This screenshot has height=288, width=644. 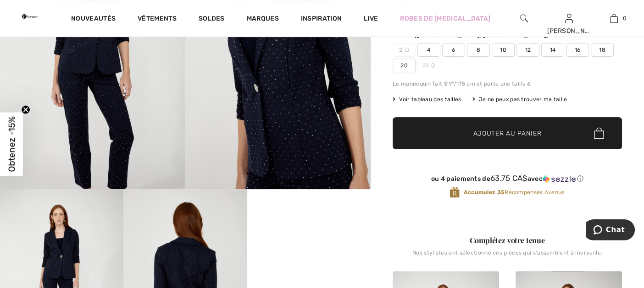 What do you see at coordinates (30, 17) in the screenshot?
I see `a: 1ère Avenue` at bounding box center [30, 17].